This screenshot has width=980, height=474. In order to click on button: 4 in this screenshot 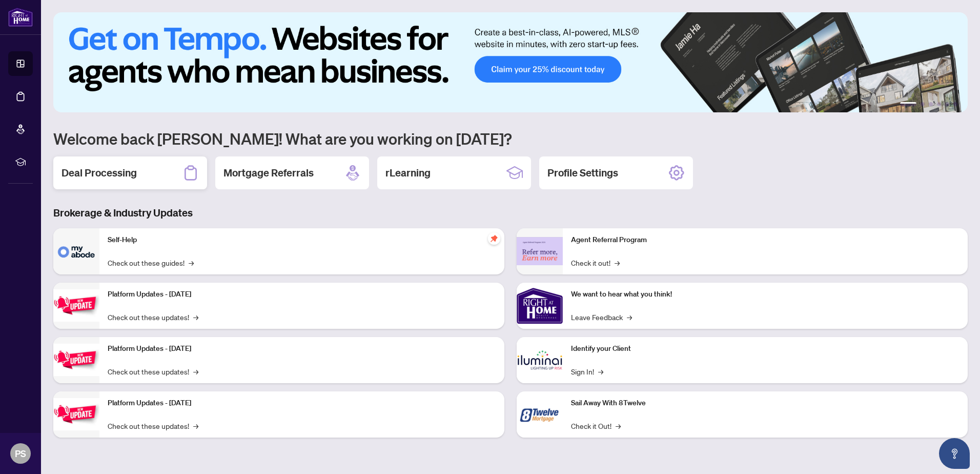, I will do `click(940, 104)`.